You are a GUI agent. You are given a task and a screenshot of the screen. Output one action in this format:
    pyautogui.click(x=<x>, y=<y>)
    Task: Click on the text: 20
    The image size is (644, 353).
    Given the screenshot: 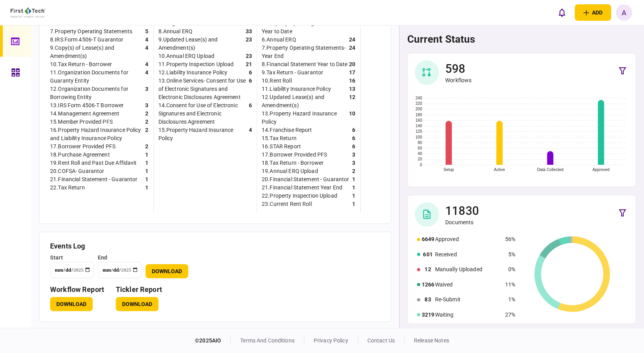 What is the action you would take?
    pyautogui.click(x=420, y=159)
    